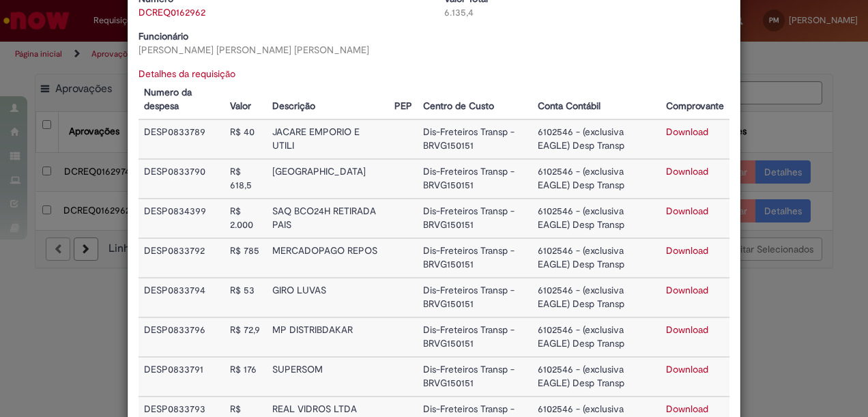 The height and width of the screenshot is (417, 868). What do you see at coordinates (328, 338) in the screenshot?
I see `td: MP DISTRIBDAKAR` at bounding box center [328, 338].